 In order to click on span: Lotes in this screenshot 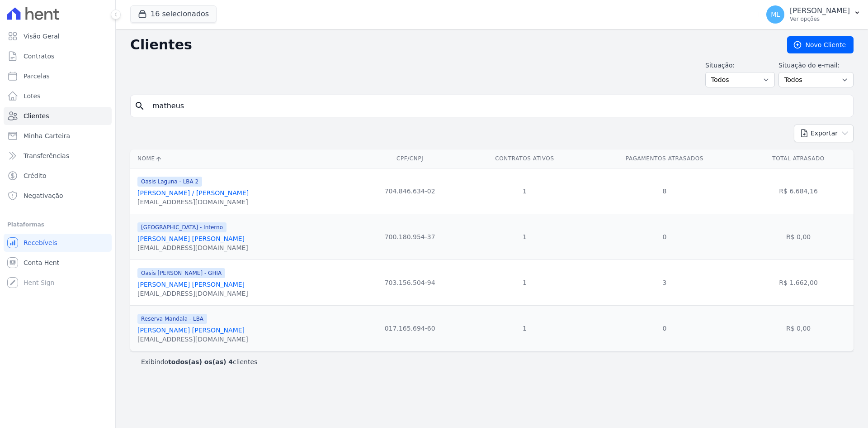, I will do `click(32, 96)`.